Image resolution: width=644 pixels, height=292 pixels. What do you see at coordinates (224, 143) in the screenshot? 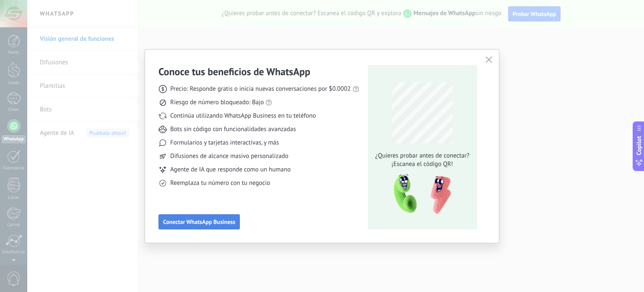
I see `span: Formularios y tarjetas interactivas, y más` at bounding box center [224, 143].